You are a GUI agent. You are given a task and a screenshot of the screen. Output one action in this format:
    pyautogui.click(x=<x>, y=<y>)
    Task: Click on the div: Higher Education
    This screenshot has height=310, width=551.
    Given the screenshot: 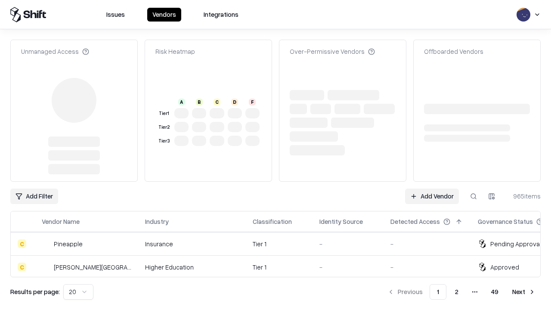 What is the action you would take?
    pyautogui.click(x=192, y=267)
    